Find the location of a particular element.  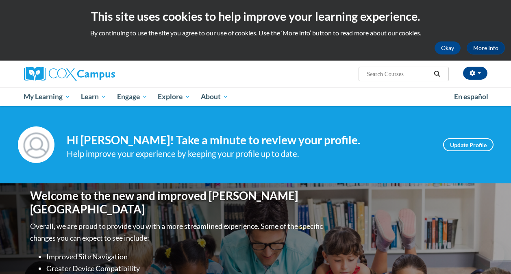

p: By continuing to use the site you agree to our use of cookies. Use the ‘More info’ button to read... is located at coordinates (255, 33).